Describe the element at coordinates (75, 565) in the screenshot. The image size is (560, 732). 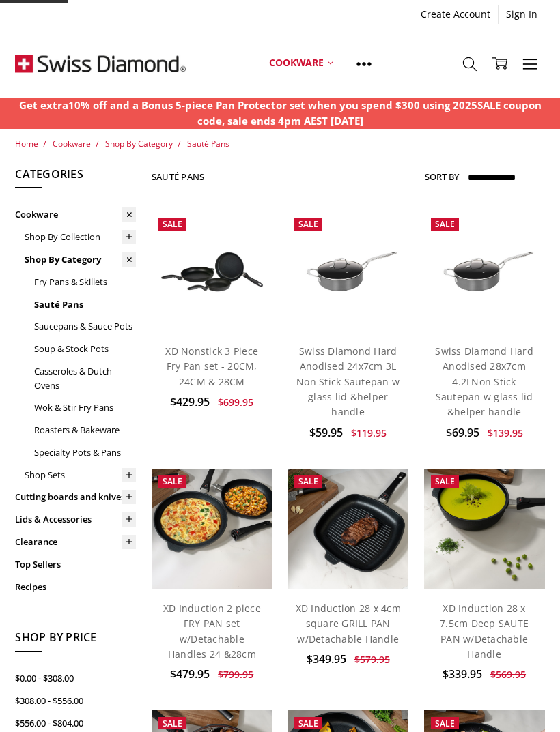
I see `a: Top Sellers` at that location.